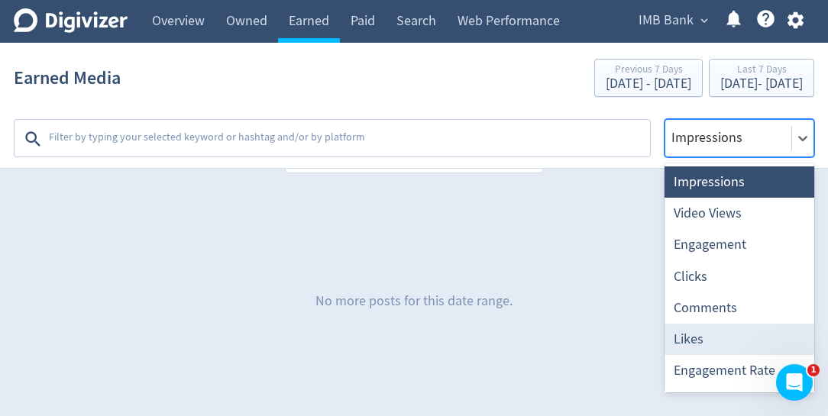 This screenshot has width=828, height=416. Describe the element at coordinates (666, 21) in the screenshot. I see `span: IMB Bank` at that location.